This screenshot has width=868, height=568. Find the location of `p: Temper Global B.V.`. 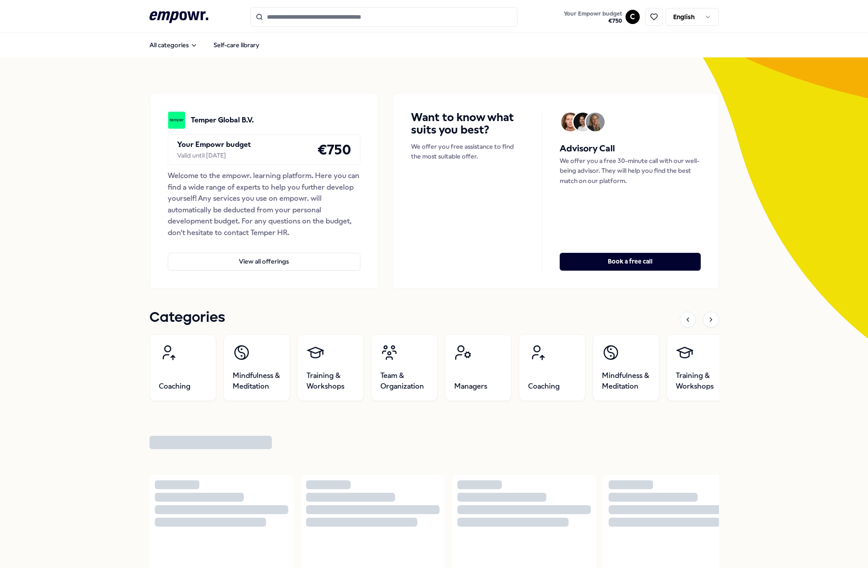

p: Temper Global B.V. is located at coordinates (222, 120).